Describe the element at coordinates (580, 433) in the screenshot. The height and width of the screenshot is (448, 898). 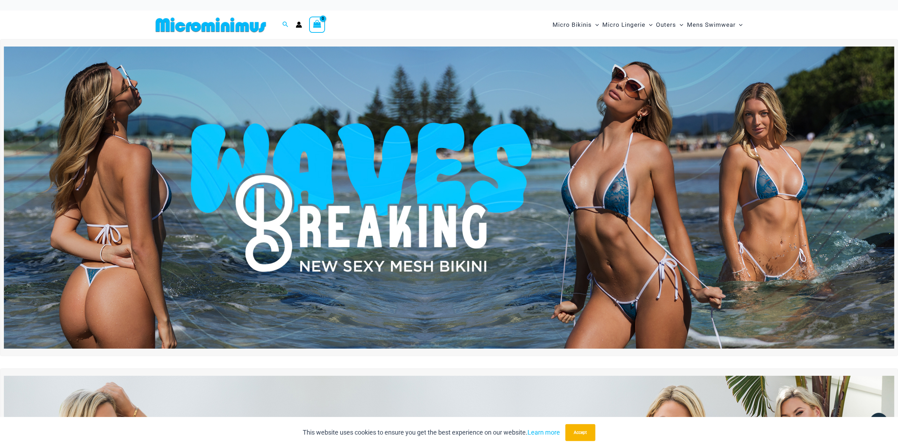
I see `button: Accept` at that location.